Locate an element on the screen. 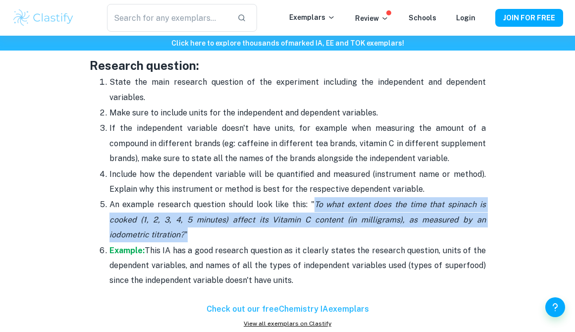 This screenshot has height=332, width=575. a: View all exemplars on Clastify is located at coordinates (288, 323).